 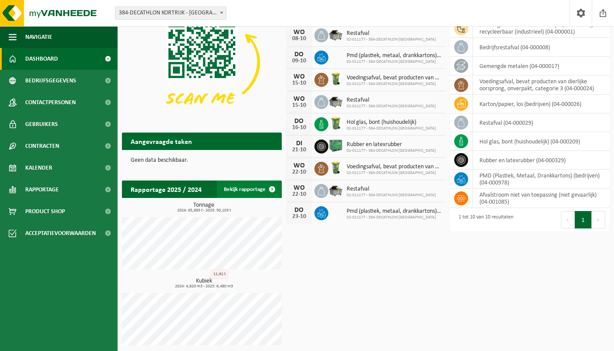 I want to click on span: Rapportage, so click(x=42, y=189).